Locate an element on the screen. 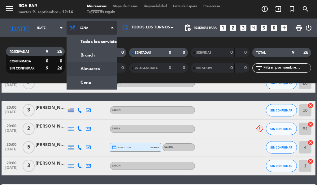 This screenshot has width=317, height=185. button: menu is located at coordinates (9, 9).